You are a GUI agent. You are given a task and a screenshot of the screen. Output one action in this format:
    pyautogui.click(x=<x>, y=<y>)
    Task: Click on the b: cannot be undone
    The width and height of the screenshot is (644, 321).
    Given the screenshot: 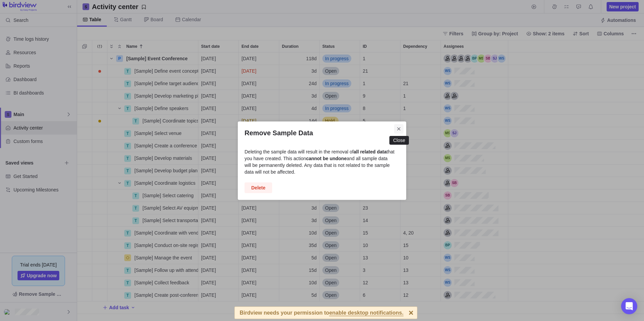 What is the action you would take?
    pyautogui.click(x=327, y=159)
    